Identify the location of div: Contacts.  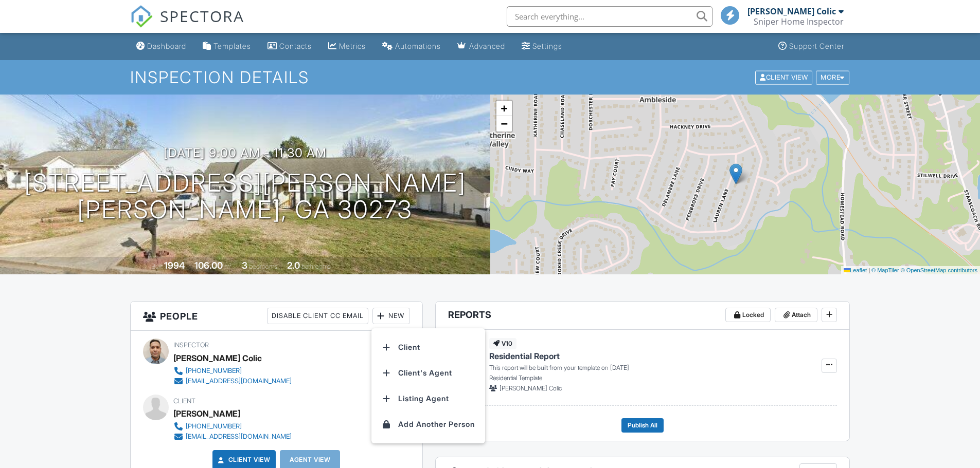
(295, 46).